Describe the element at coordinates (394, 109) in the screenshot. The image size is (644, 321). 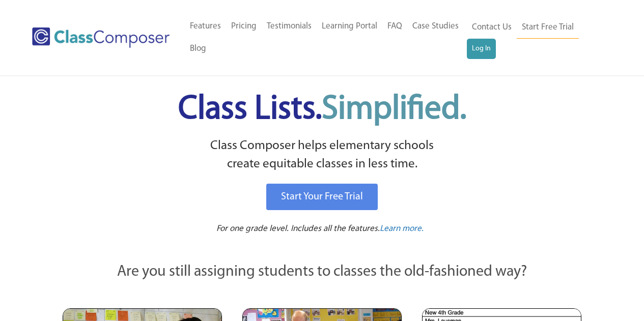
I see `span: Simplified.` at that location.